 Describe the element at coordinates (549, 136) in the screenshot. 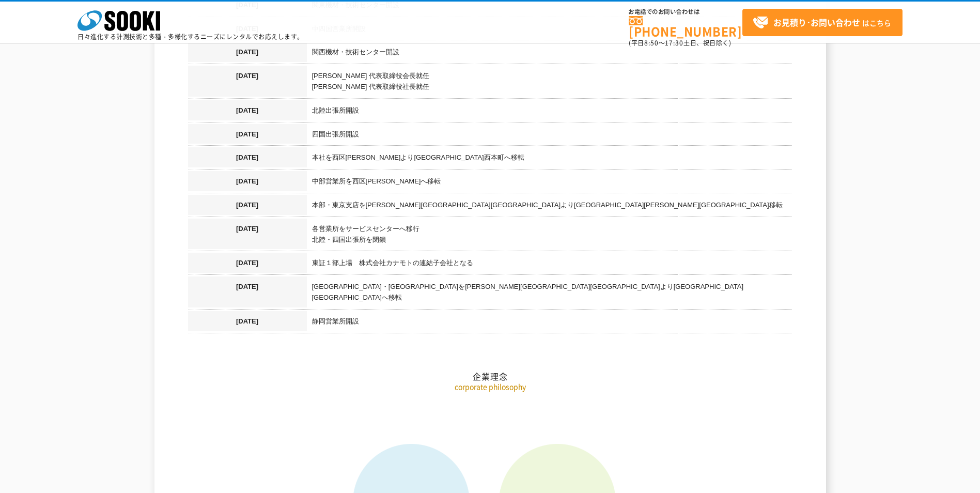

I see `td: 四国出張所開設` at that location.